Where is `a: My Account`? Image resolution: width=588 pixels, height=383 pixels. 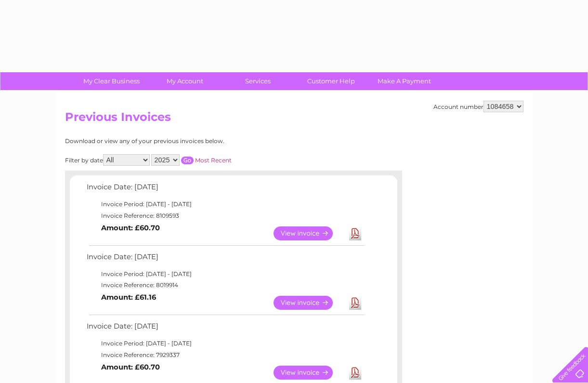 a: My Account is located at coordinates (185, 81).